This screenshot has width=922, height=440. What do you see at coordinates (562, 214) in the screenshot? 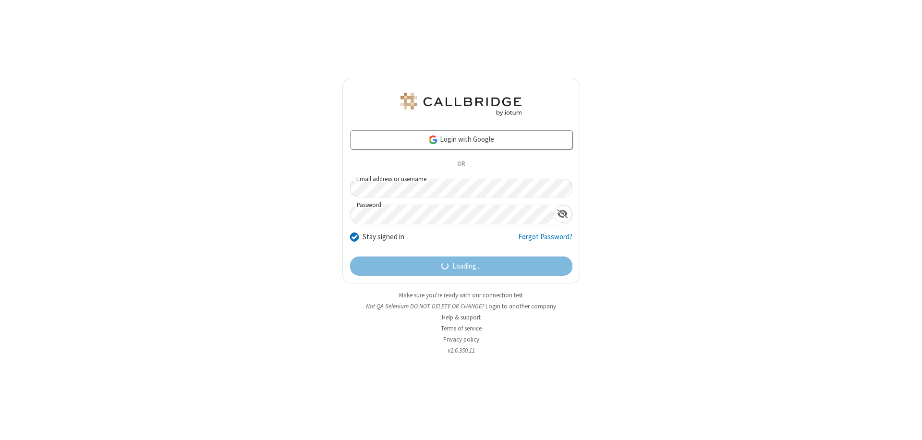
I see `div: Show password` at bounding box center [562, 214].